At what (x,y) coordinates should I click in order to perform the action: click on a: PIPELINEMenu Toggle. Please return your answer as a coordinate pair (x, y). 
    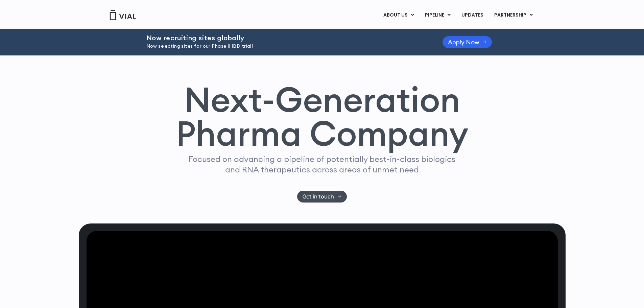
    Looking at the image, I should click on (438, 15).